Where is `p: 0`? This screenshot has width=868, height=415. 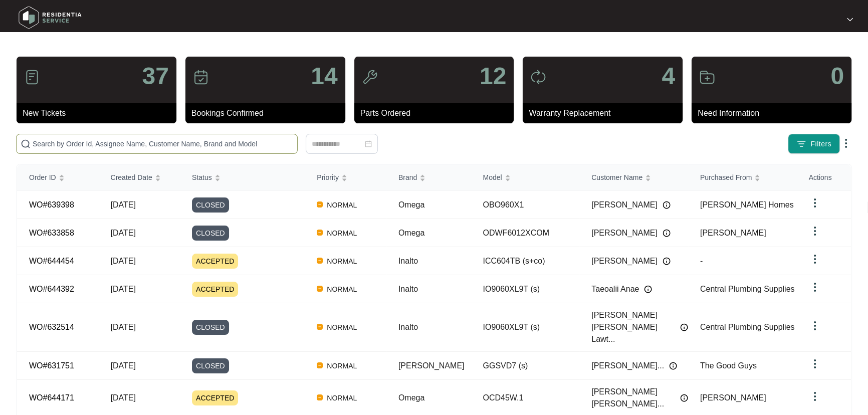 p: 0 is located at coordinates (837, 76).